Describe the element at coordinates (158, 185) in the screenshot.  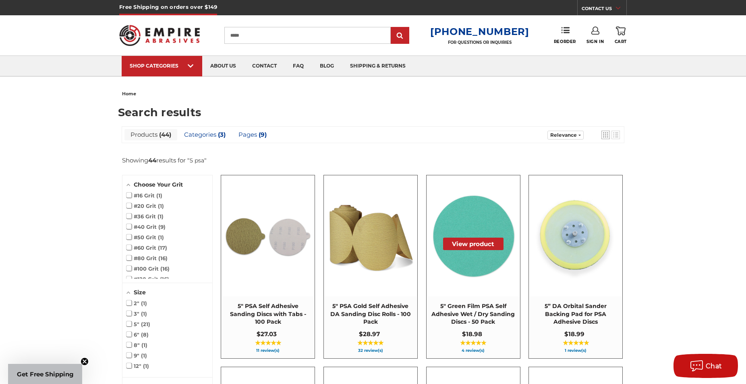
I see `span: Choose Your Grit` at that location.